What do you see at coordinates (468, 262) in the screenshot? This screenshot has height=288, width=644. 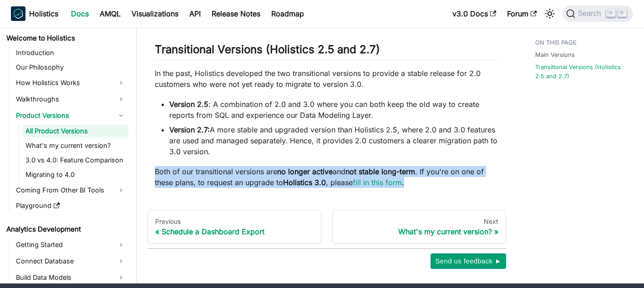 I see `span: Send us feedback ►` at bounding box center [468, 262].